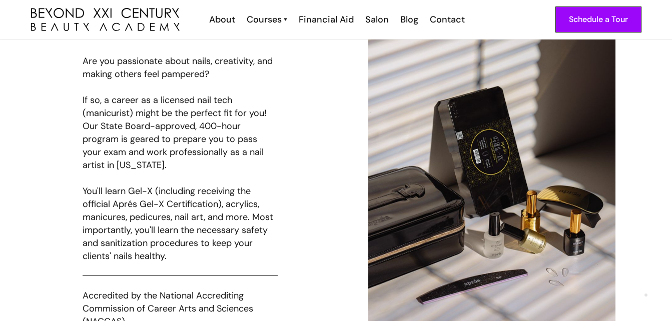  What do you see at coordinates (447, 20) in the screenshot?
I see `div: Contact` at bounding box center [447, 20].